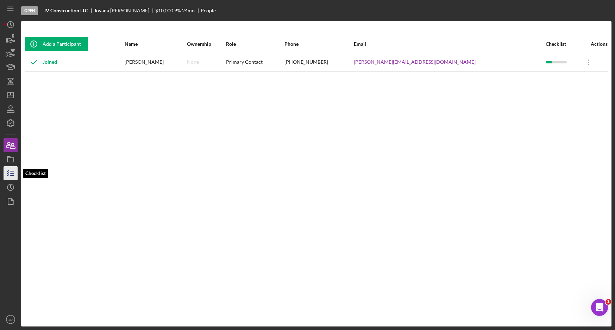  I want to click on div: 24 mo, so click(188, 11).